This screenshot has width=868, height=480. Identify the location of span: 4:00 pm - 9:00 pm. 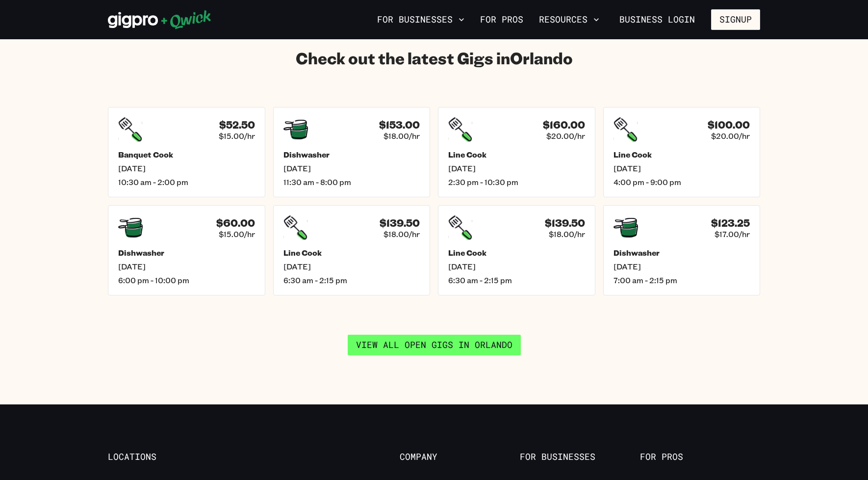
(682, 182).